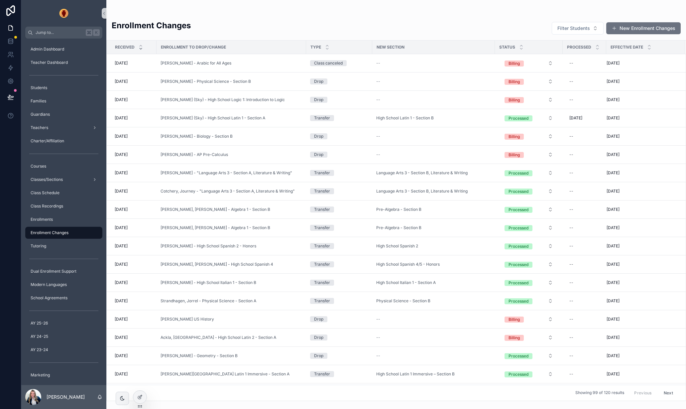 The height and width of the screenshot is (409, 686). I want to click on a: Modern Languages, so click(64, 284).